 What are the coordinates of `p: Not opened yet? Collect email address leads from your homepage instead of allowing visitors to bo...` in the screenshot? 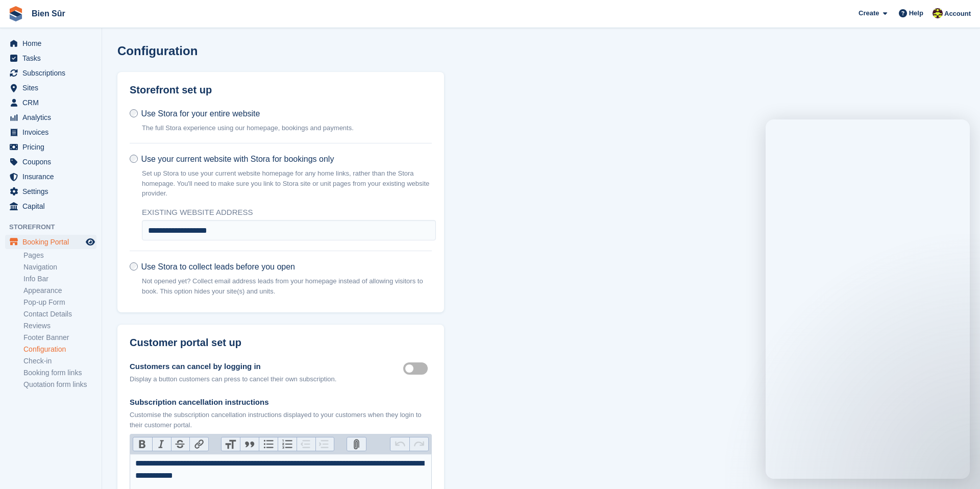 It's located at (287, 286).